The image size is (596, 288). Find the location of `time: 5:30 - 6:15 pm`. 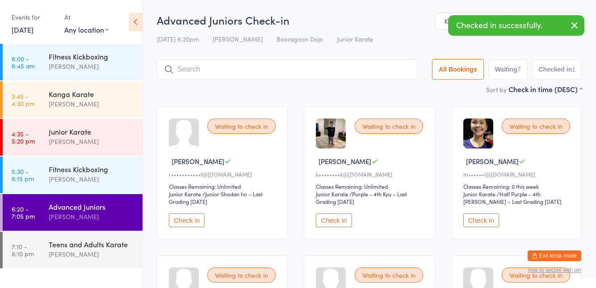

time: 5:30 - 6:15 pm is located at coordinates (23, 175).